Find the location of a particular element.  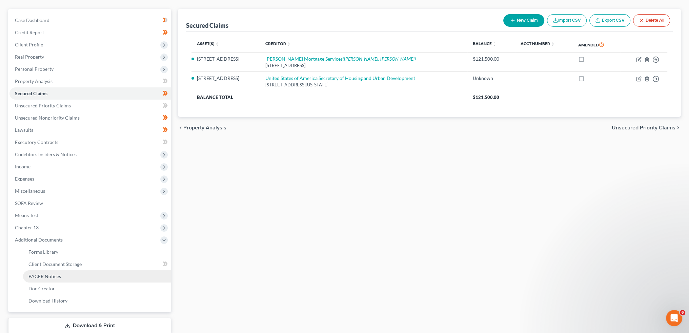

a: Secured Claims is located at coordinates (90, 93).